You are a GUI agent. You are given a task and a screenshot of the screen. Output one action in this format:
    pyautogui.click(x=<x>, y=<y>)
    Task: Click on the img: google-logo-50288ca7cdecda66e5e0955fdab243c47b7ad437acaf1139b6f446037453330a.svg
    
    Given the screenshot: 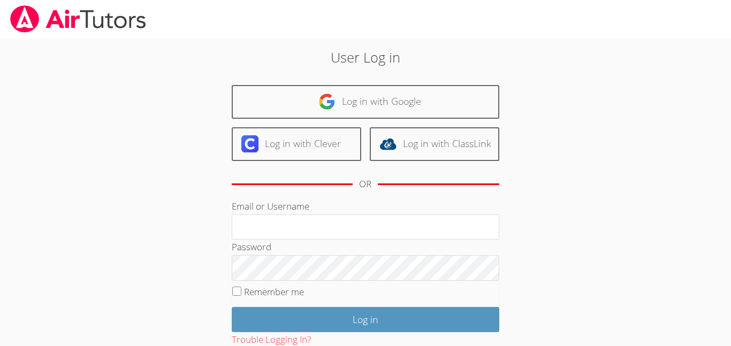 What is the action you would take?
    pyautogui.click(x=327, y=102)
    